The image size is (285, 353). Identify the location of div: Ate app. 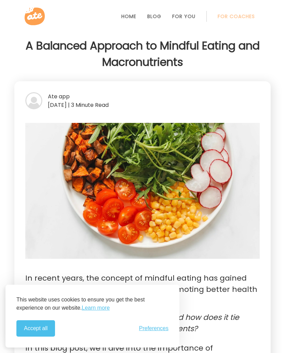
(142, 96).